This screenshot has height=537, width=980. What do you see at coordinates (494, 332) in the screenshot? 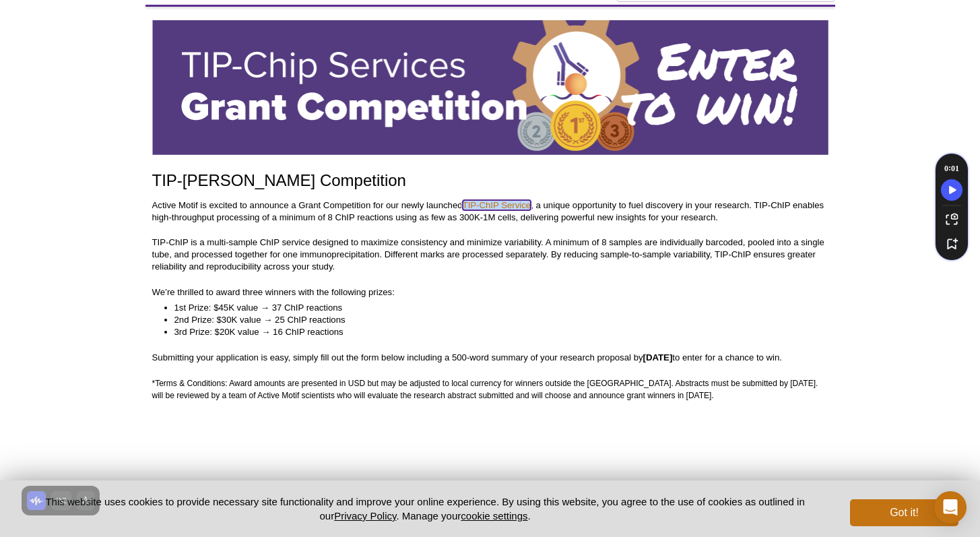
I see `li: 3rd Prize: $20K value → 16 ChIP reactions` at bounding box center [494, 332].